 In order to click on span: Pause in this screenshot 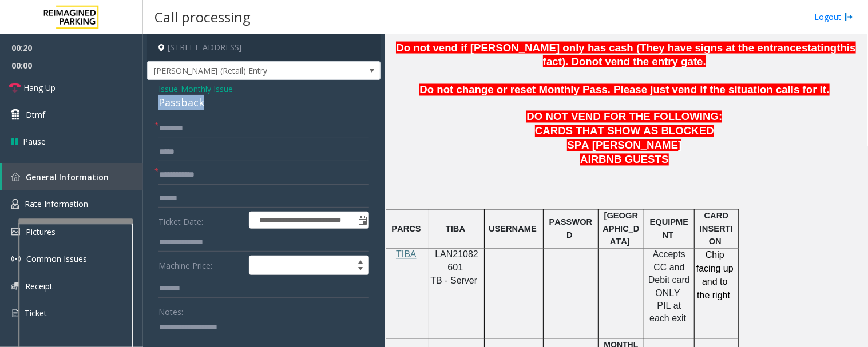, I will do `click(34, 141)`.